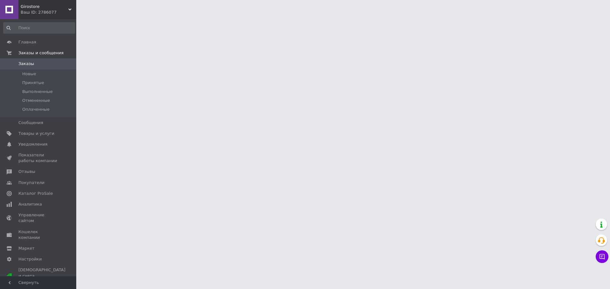  What do you see at coordinates (38, 235) in the screenshot?
I see `span: Кошелек компании` at bounding box center [38, 235].